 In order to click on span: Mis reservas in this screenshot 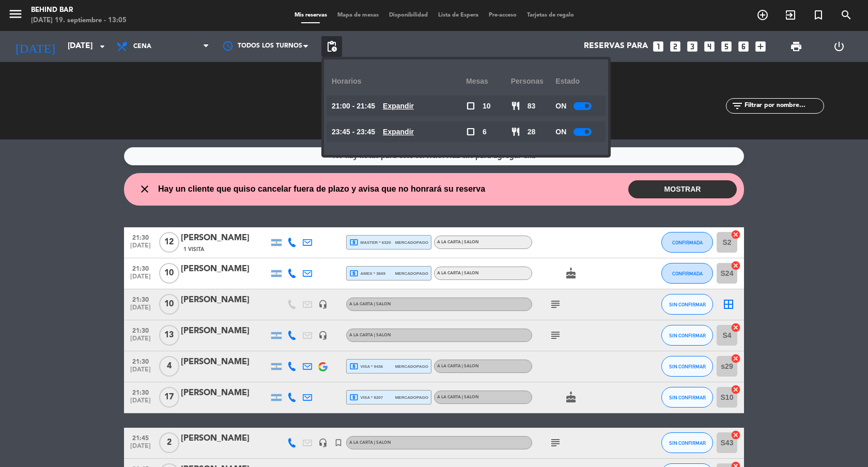, I will do `click(310, 15)`.